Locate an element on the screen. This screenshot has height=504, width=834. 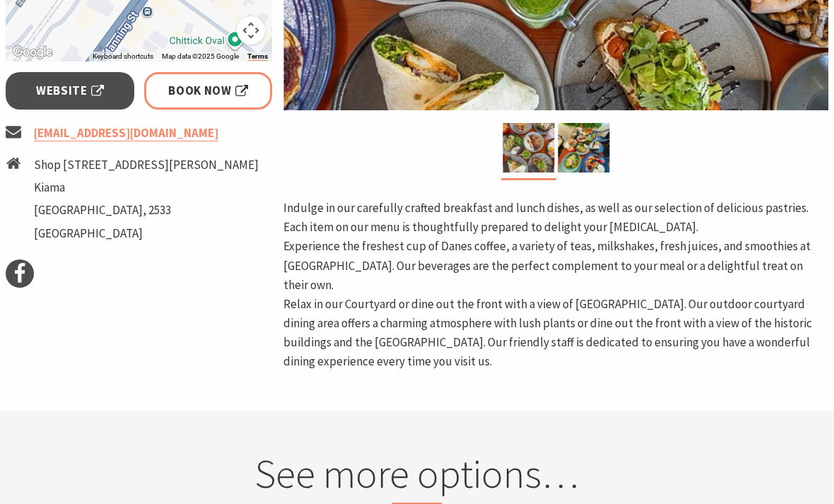
button: Keyboard shortcuts is located at coordinates (123, 56).